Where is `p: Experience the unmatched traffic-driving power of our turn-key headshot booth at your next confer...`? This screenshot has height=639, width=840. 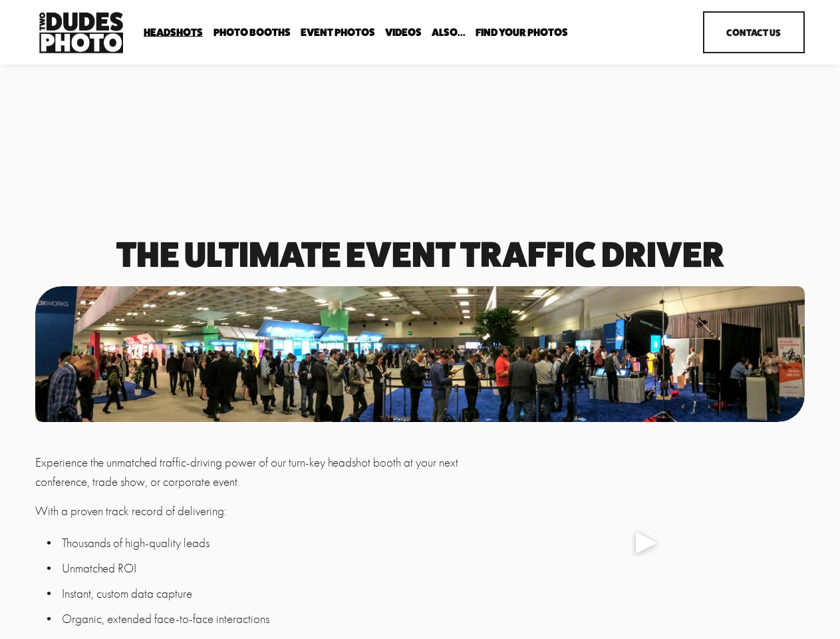 p: Experience the unmatched traffic-driving power of our turn-key headshot booth at your next confer... is located at coordinates (258, 472).